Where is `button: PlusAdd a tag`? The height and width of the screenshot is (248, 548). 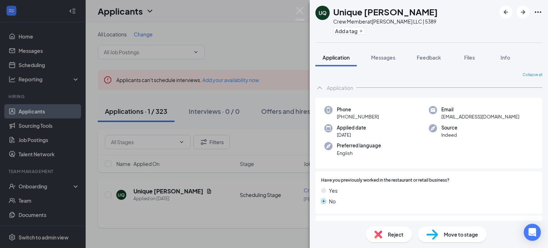 button: PlusAdd a tag is located at coordinates (349, 31).